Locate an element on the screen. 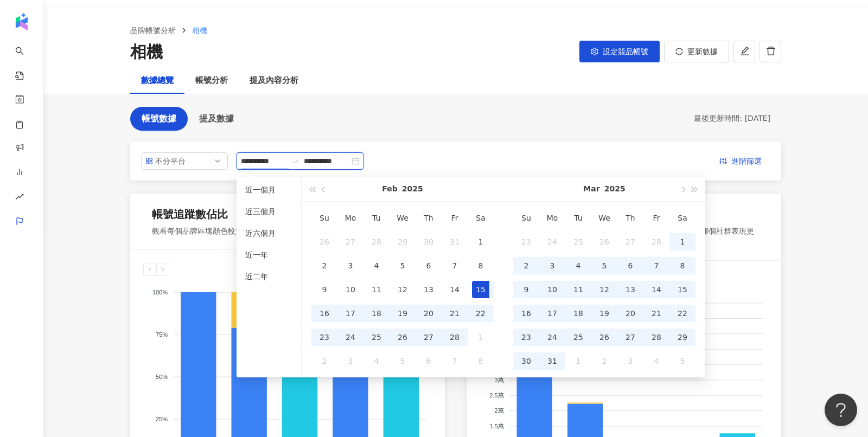 The image size is (868, 437). div: 27 is located at coordinates (631, 242).